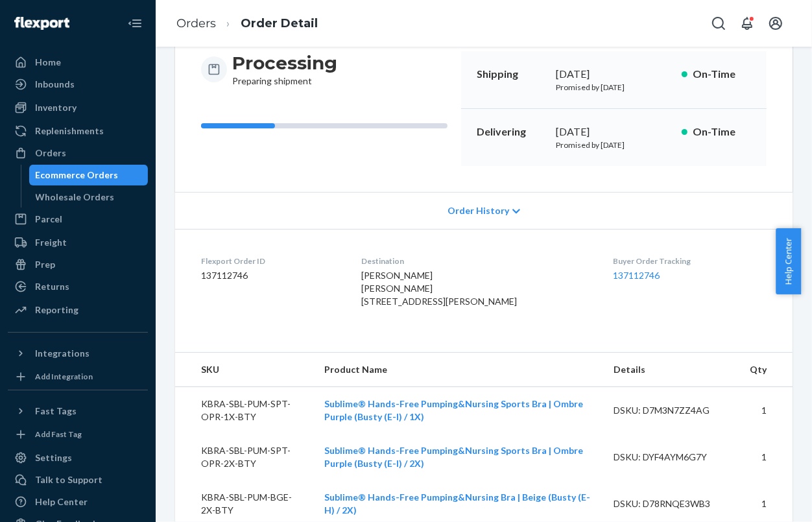 This screenshot has width=812, height=522. I want to click on div: DSKU: D7M3N7ZZ4AG, so click(671, 411).